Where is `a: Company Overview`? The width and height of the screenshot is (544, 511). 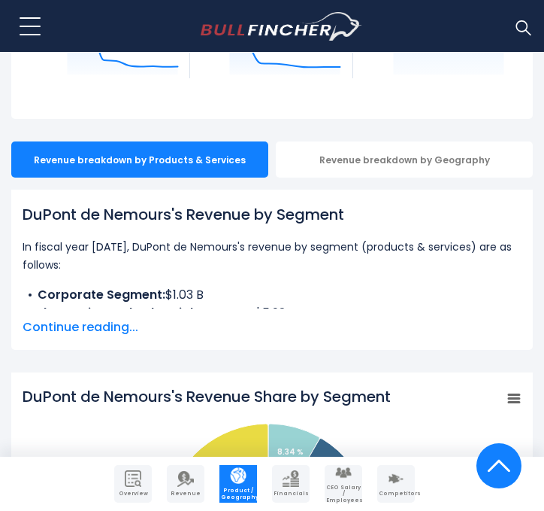 a: Company Overview is located at coordinates (133, 483).